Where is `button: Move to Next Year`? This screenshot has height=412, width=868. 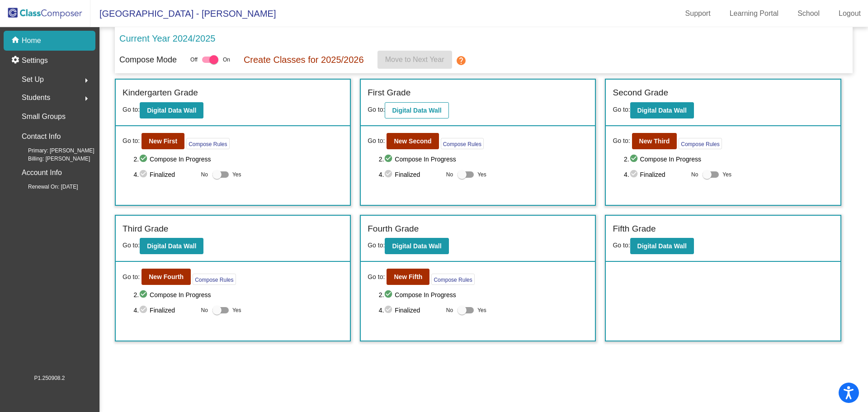
button: Move to Next Year is located at coordinates (415, 60).